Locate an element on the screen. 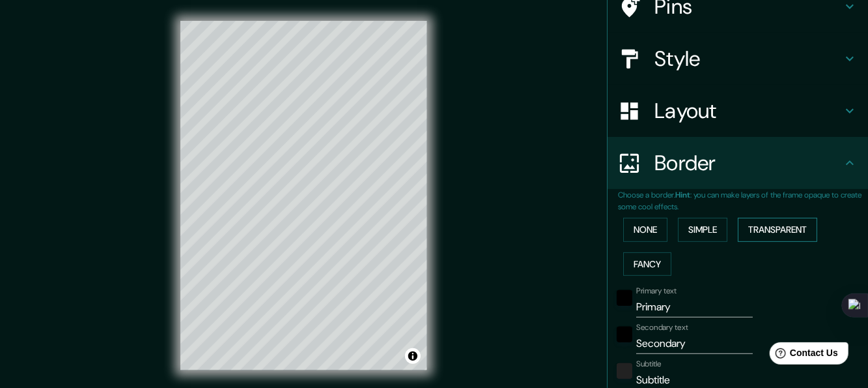  div: Border is located at coordinates (738, 163).